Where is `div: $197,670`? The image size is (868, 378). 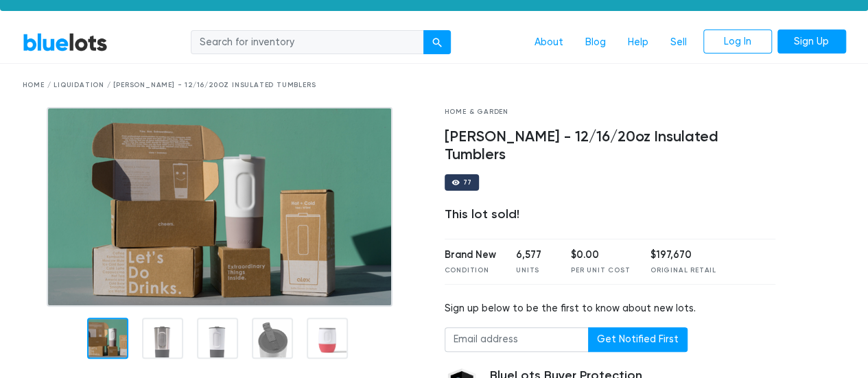 div: $197,670 is located at coordinates (683, 255).